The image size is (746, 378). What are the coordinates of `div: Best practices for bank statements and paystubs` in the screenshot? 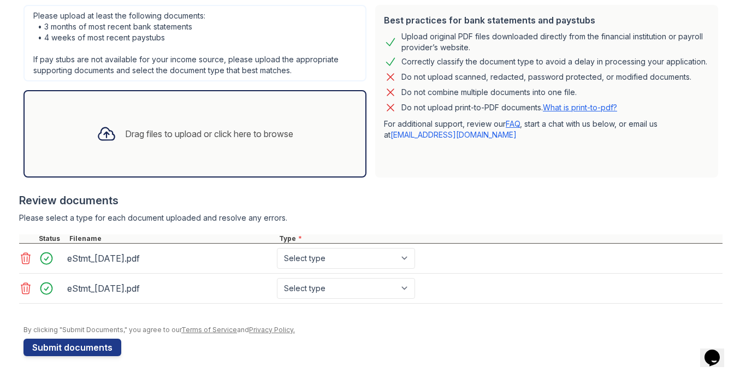 It's located at (547, 20).